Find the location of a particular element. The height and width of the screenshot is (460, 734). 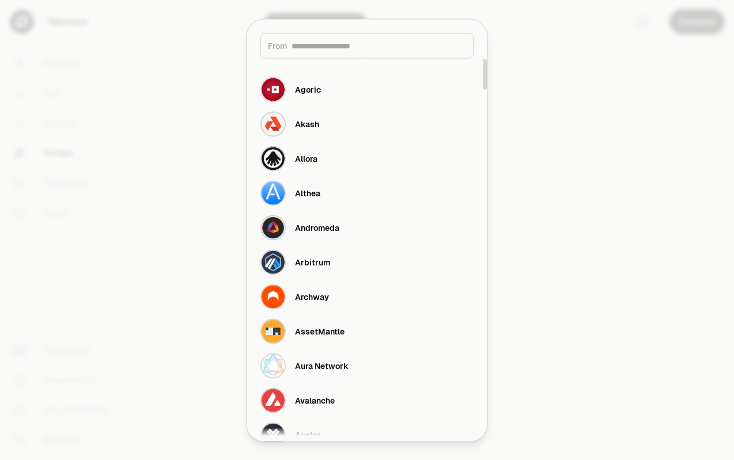

img: Althea Logo is located at coordinates (273, 193).